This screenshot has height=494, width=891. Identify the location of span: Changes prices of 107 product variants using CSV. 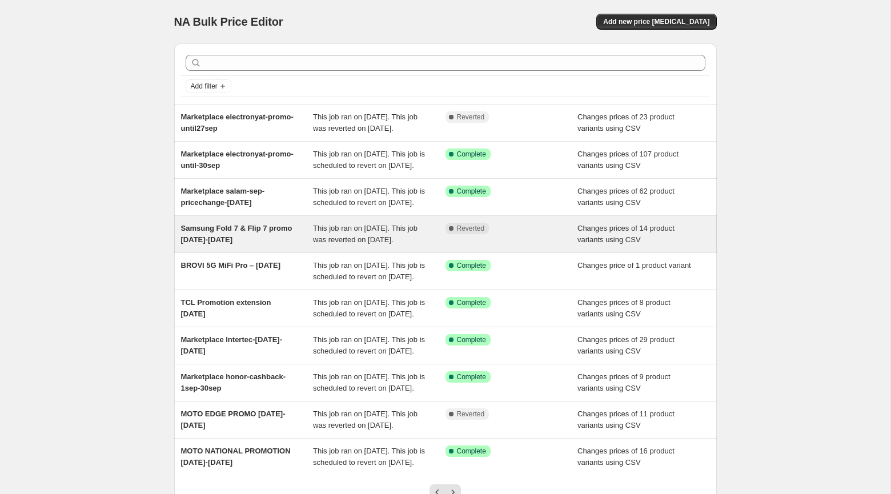
(628, 159).